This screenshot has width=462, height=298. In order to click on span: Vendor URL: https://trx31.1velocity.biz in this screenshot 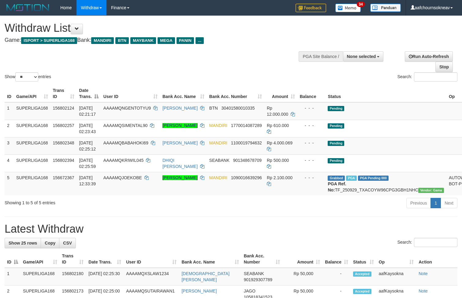, I will do `click(431, 191)`.